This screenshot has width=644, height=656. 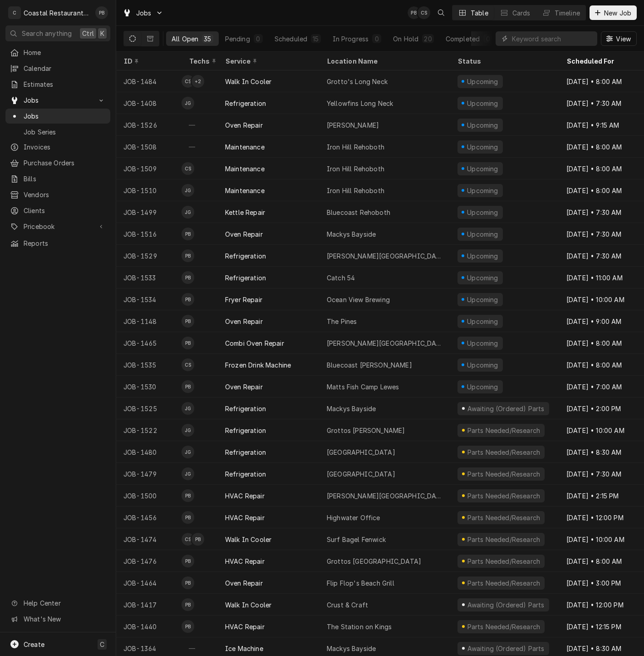 What do you see at coordinates (149, 212) in the screenshot?
I see `div: JOB-1499` at bounding box center [149, 212].